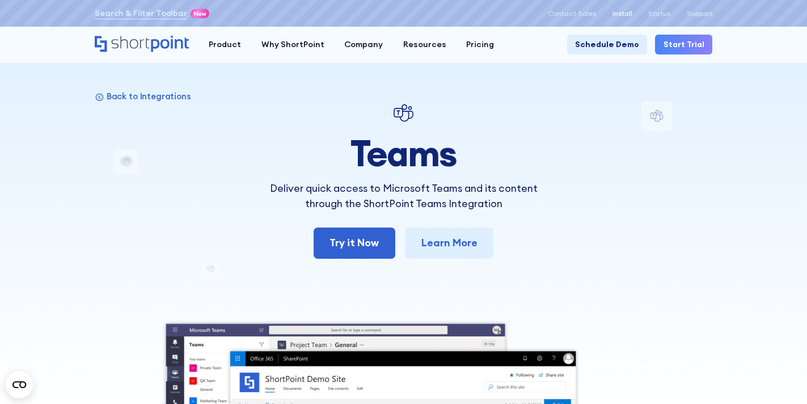 This screenshot has width=807, height=404. I want to click on button: Open CMP widget, so click(19, 384).